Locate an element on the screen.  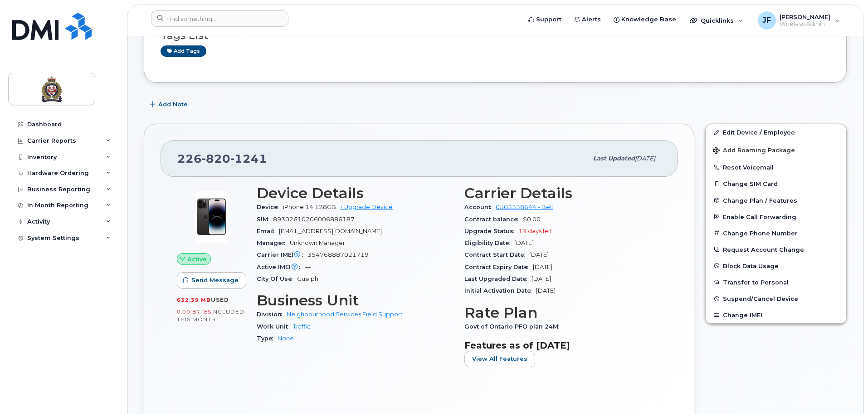
span: Last updated is located at coordinates (614, 158).